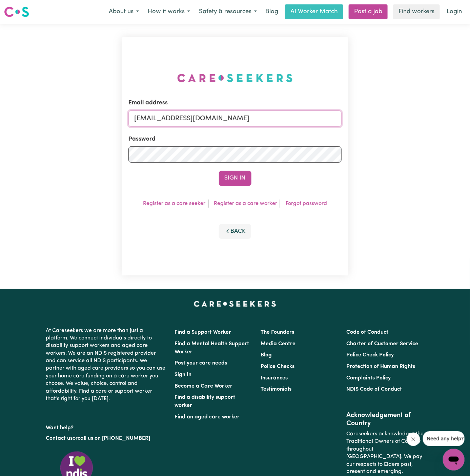 The height and width of the screenshot is (476, 470). I want to click on a: Register as a care seeker, so click(174, 203).